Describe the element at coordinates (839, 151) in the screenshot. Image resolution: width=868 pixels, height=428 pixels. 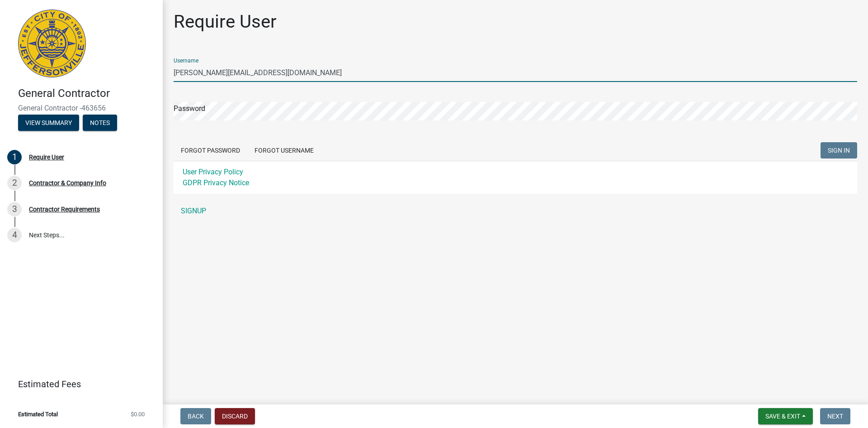
I see `button: SIGN IN` at that location.